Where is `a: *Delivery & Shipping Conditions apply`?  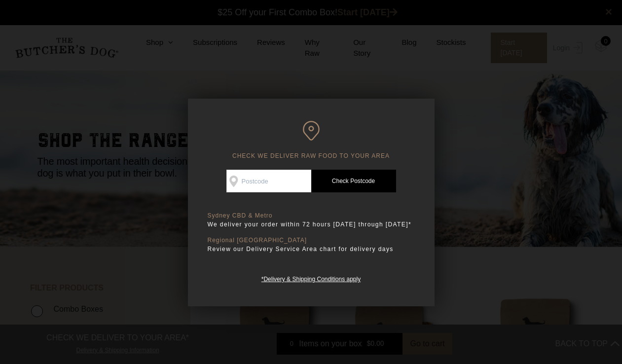
a: *Delivery & Shipping Conditions apply is located at coordinates (311, 278).